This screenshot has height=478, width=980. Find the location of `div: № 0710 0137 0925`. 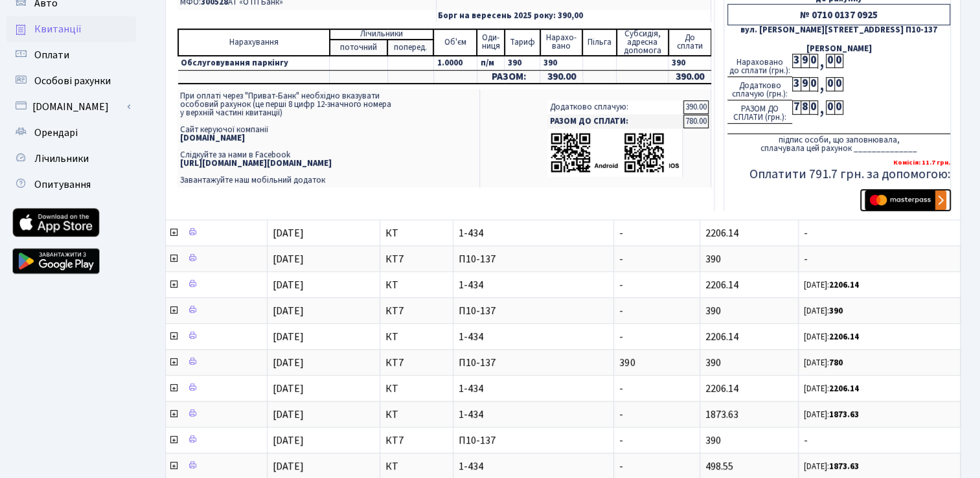

div: № 0710 0137 0925 is located at coordinates (839, 14).